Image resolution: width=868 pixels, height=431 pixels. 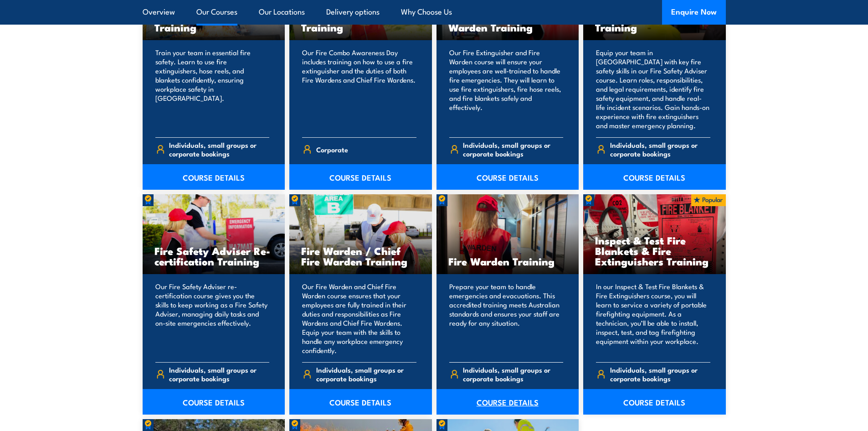 I want to click on h3: Fire Warden / Chief Fire Warden Training, so click(x=360, y=255).